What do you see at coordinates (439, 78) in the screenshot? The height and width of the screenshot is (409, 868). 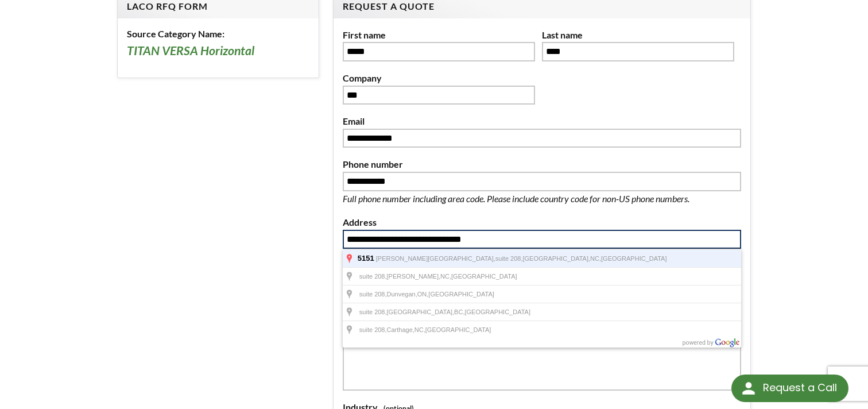 I see `label: Company` at bounding box center [439, 78].